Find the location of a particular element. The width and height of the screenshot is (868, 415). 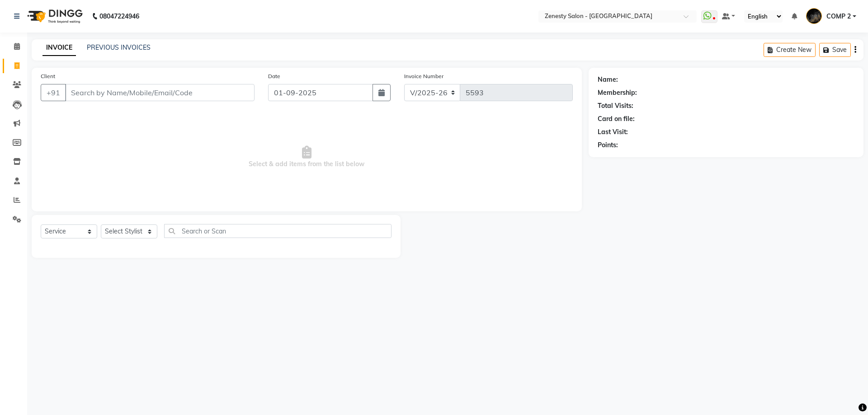

label: Invoice Number is located at coordinates (423, 76).